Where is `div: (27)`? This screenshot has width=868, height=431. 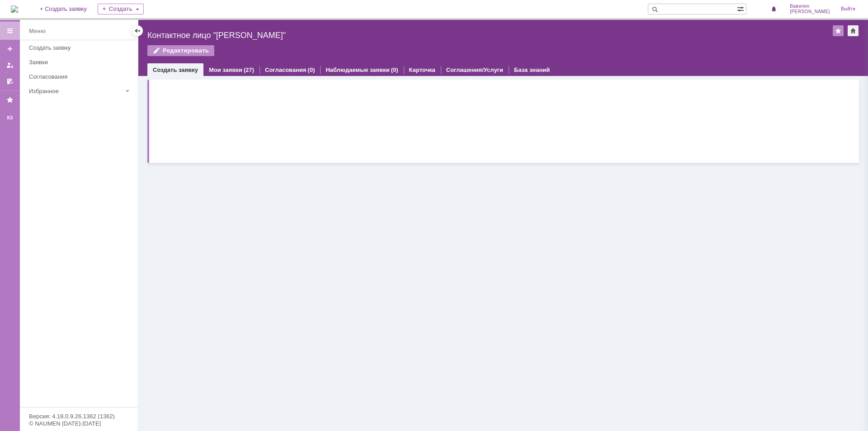 div: (27) is located at coordinates (249, 70).